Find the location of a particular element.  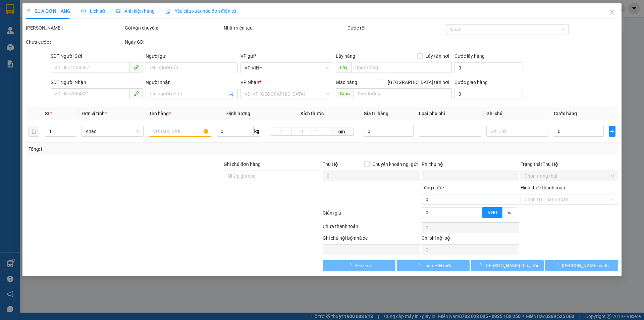

input: Ghi Chú is located at coordinates (517, 131).